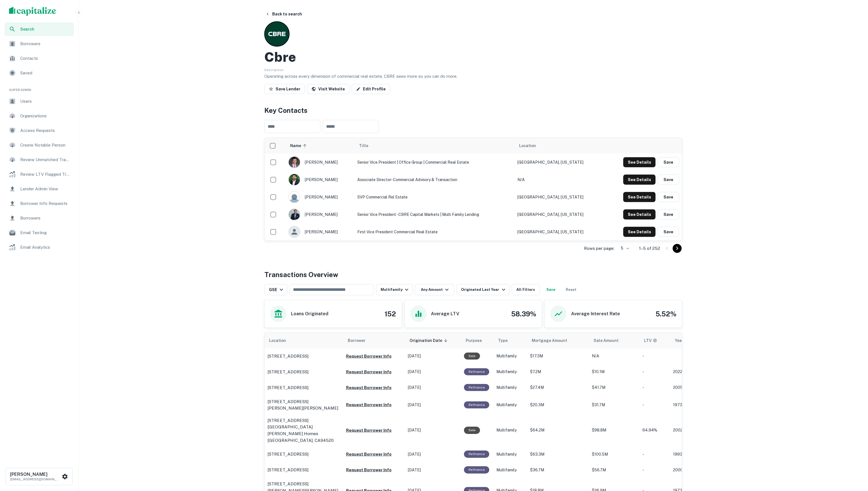 Image resolution: width=868 pixels, height=491 pixels. I want to click on a: Access Requests, so click(39, 130).